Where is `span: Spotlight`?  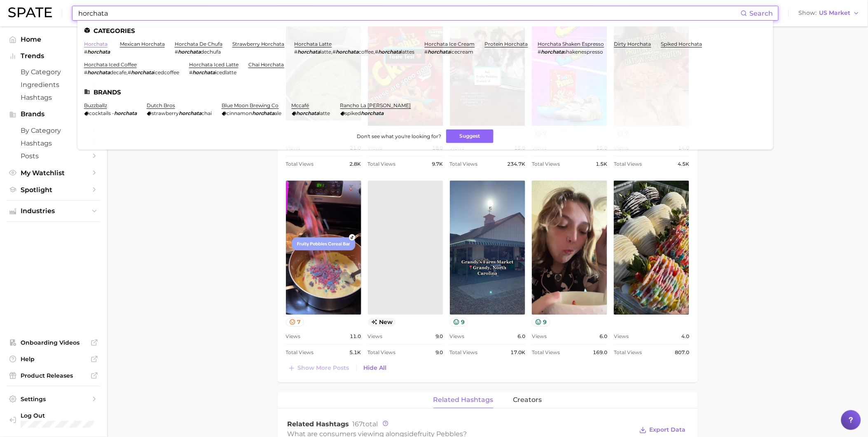
span: Spotlight is located at coordinates (53, 190).